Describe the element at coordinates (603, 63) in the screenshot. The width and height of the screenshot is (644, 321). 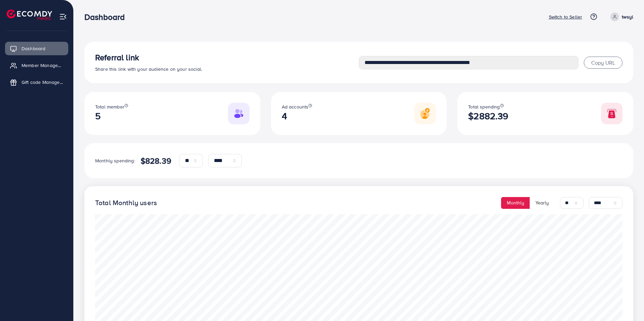
I see `span: Copy URL` at that location.